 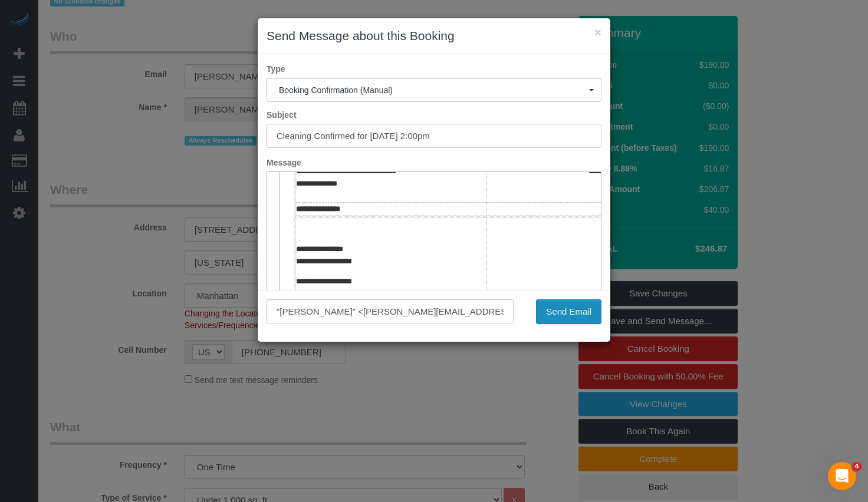 What do you see at coordinates (434, 36) in the screenshot?
I see `h3: Send Message about this Booking` at bounding box center [434, 36].